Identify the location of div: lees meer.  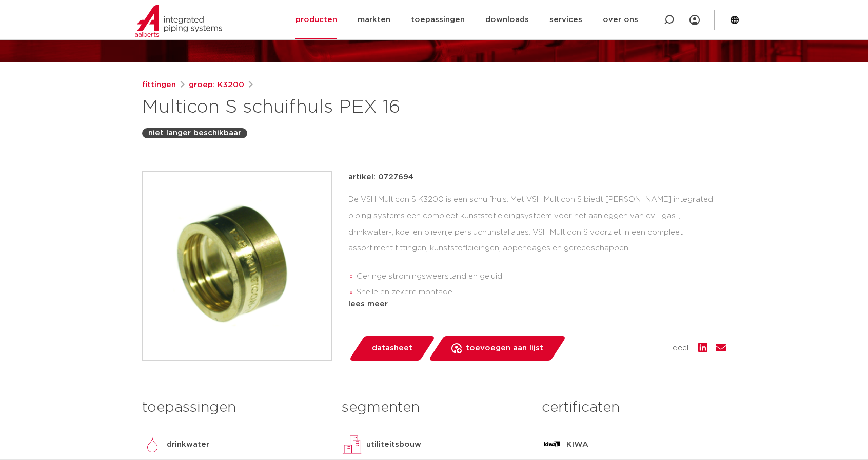
(537, 304).